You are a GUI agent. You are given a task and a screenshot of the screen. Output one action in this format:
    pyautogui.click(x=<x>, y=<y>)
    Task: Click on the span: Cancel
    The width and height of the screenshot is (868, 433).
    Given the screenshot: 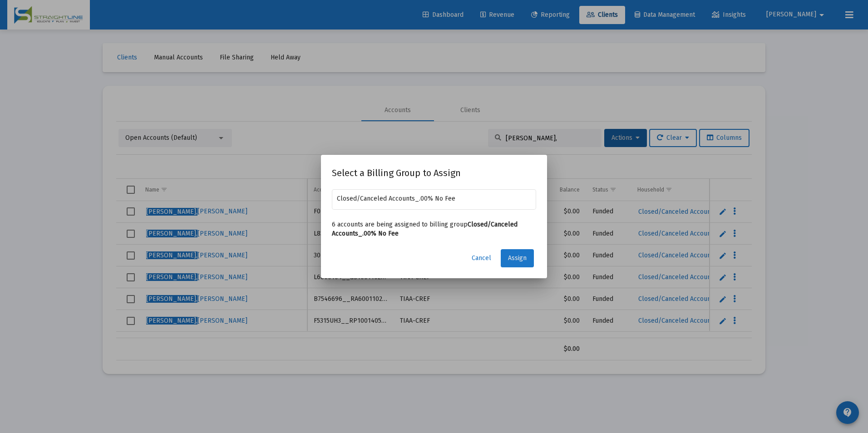 What is the action you would take?
    pyautogui.click(x=481, y=257)
    